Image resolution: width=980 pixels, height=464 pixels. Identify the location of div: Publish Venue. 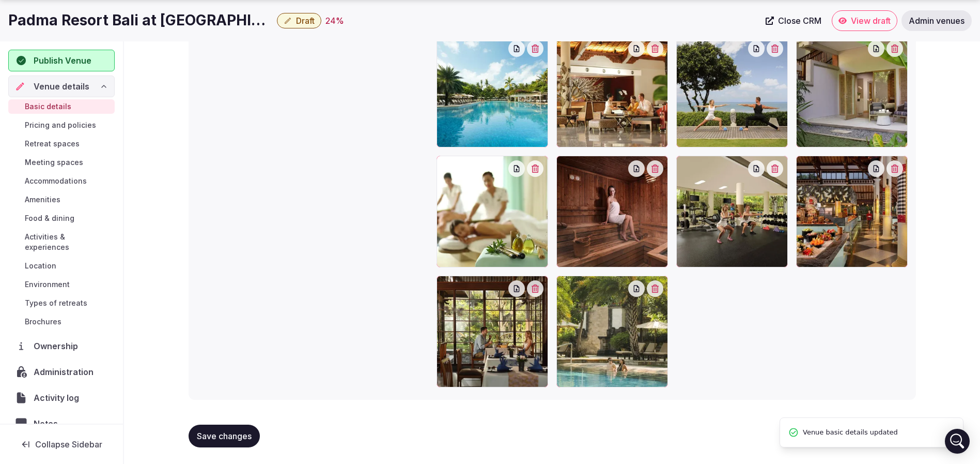
(61, 60).